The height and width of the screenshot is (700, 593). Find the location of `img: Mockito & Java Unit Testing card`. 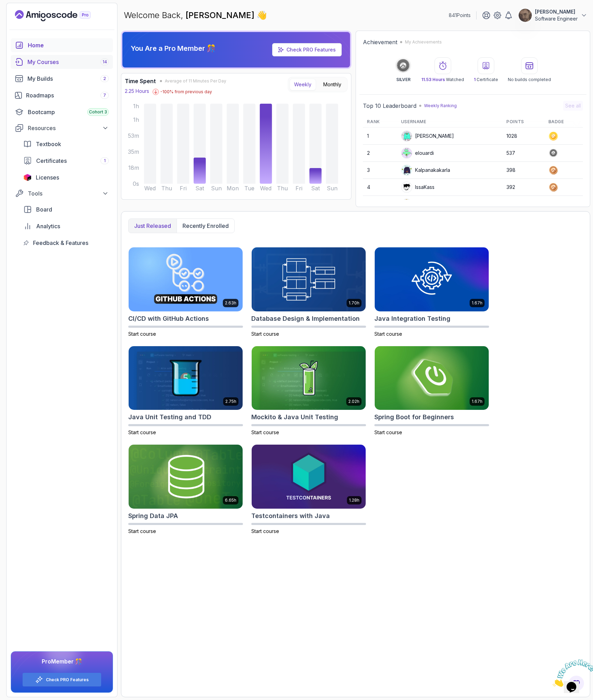

img: Mockito & Java Unit Testing card is located at coordinates (309, 378).